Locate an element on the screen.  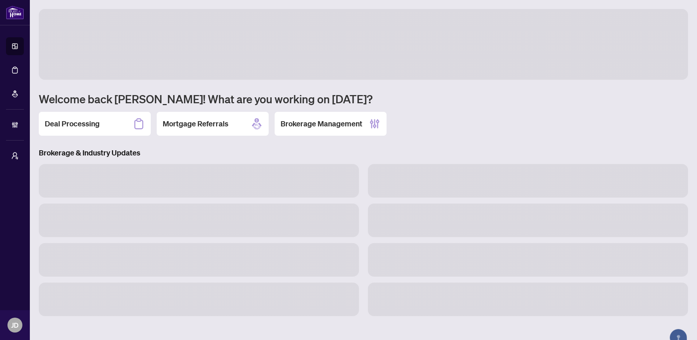
h3: Brokerage & Industry Updates is located at coordinates (363, 153).